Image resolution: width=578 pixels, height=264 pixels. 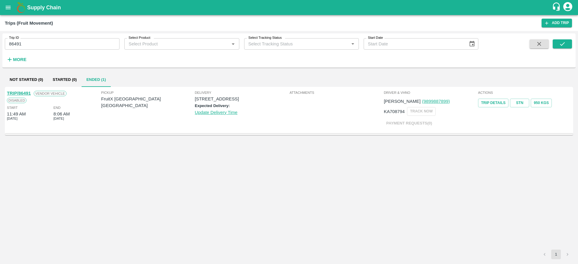 What do you see at coordinates (62, 114) in the screenshot?
I see `div: 8:06 AM` at bounding box center [62, 114].